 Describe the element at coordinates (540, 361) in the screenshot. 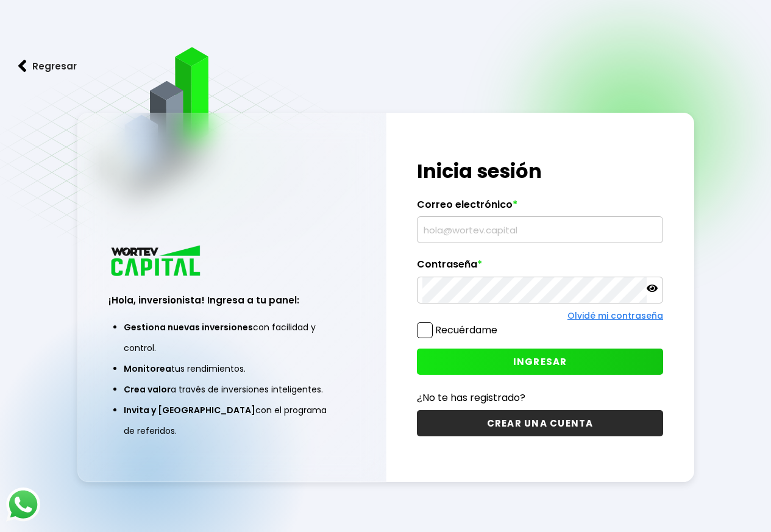

I see `span: INGRESAR` at that location.